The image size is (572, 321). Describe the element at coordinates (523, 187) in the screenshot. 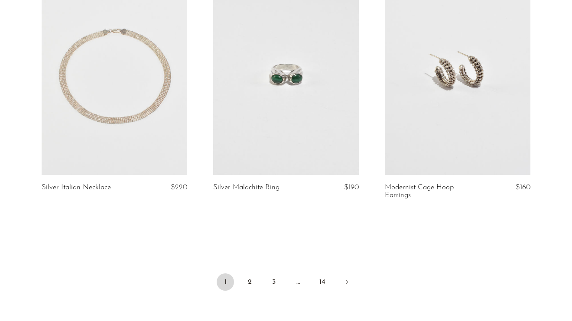

I see `span: $160` at that location.